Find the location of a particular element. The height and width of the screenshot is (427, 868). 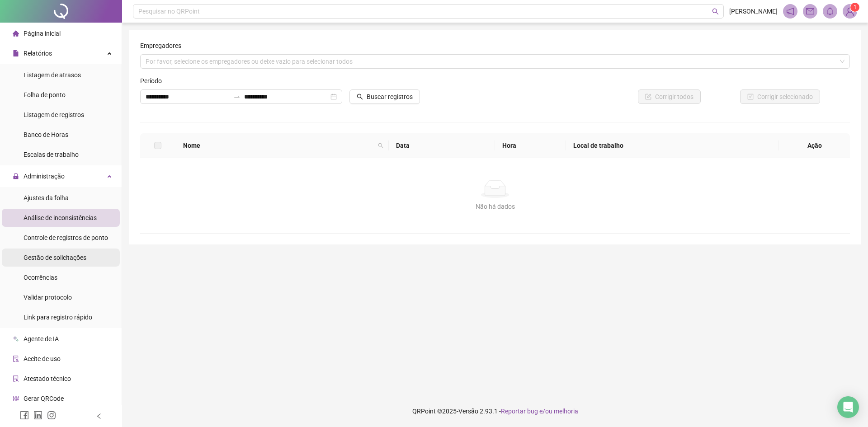

div: Ação is located at coordinates (814, 146).